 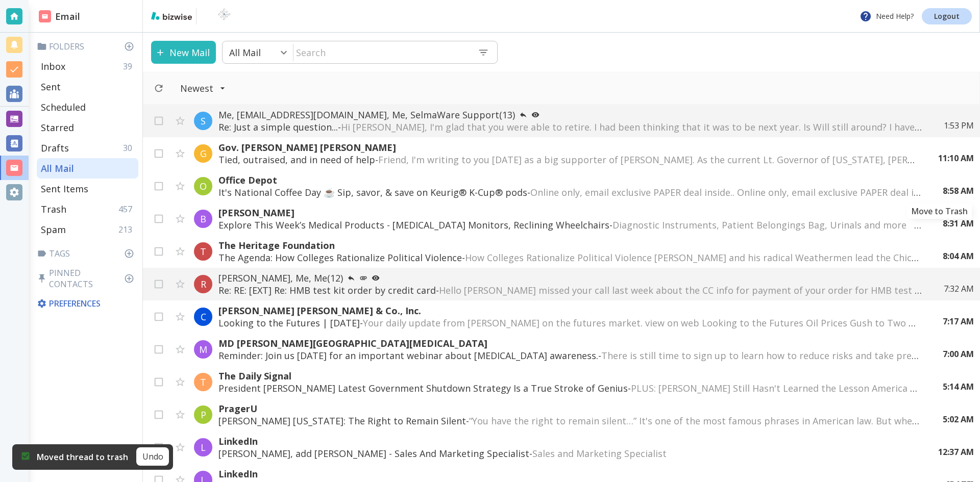 I want to click on p: R, so click(x=203, y=284).